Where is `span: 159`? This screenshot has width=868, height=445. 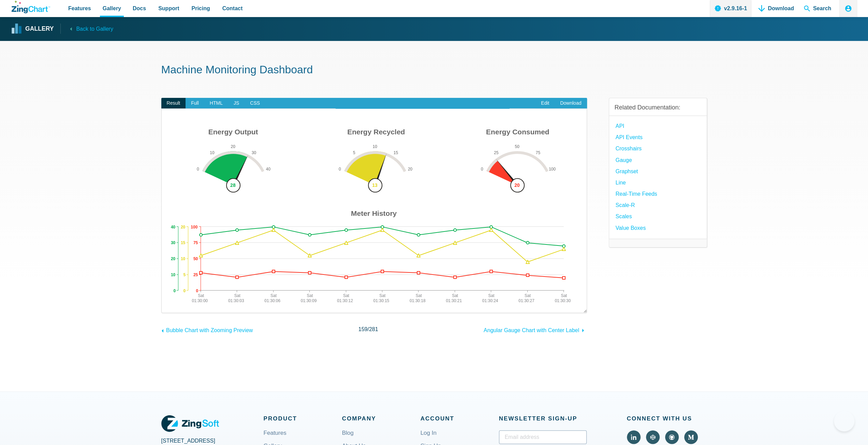 span: 159 is located at coordinates (363, 329).